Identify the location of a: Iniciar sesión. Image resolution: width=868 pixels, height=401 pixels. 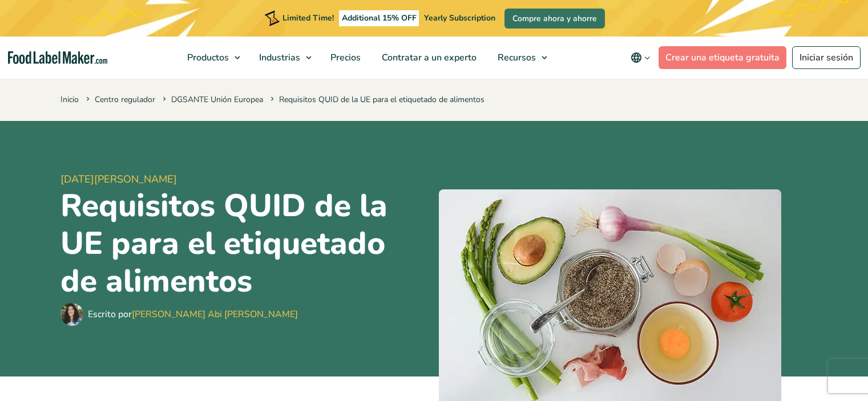
(826, 58).